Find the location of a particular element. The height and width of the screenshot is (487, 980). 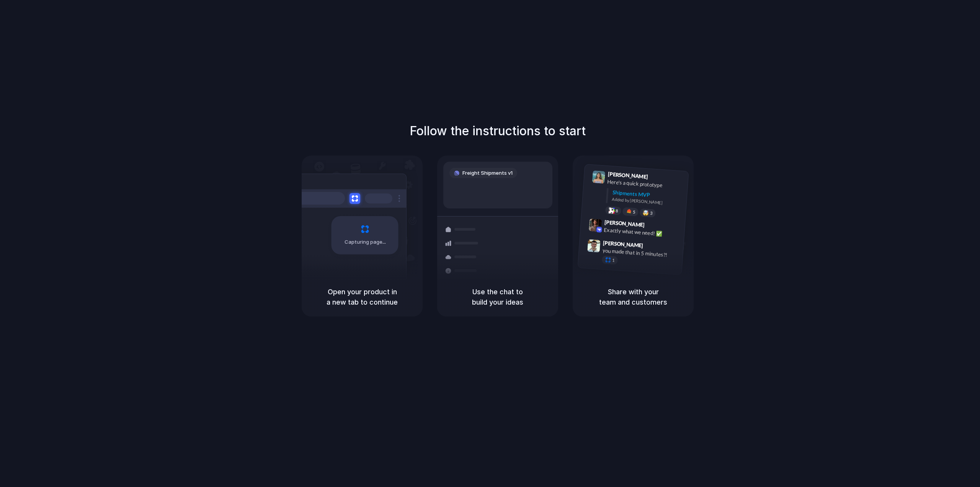

span: Freight Shipments v1 is located at coordinates (487, 173).